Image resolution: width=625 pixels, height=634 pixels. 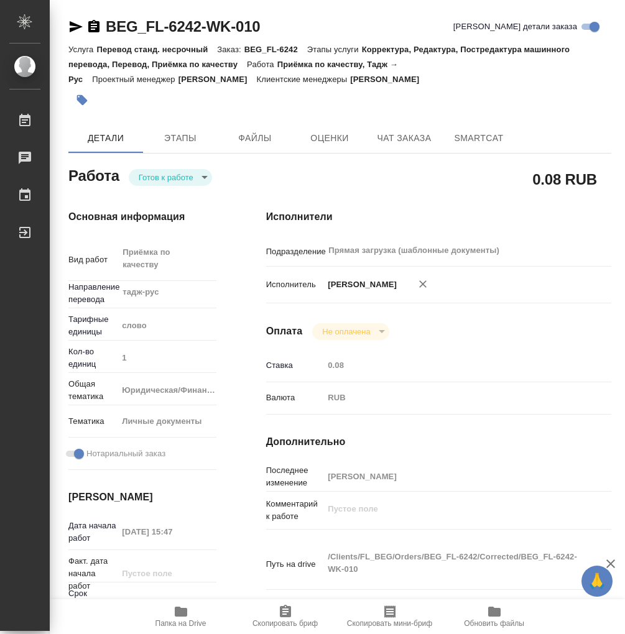 What do you see at coordinates (295, 366) in the screenshot?
I see `p: Ставка` at bounding box center [295, 366].